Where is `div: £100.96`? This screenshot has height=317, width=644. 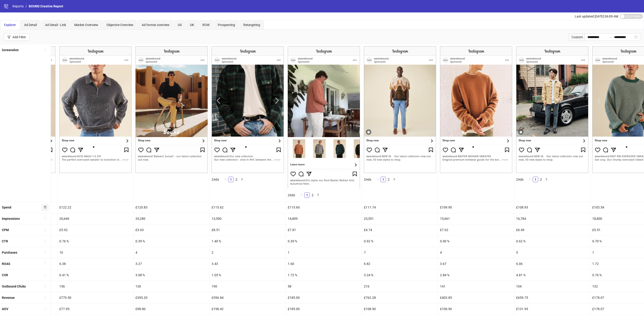
div: £100.96 is located at coordinates (476, 309).